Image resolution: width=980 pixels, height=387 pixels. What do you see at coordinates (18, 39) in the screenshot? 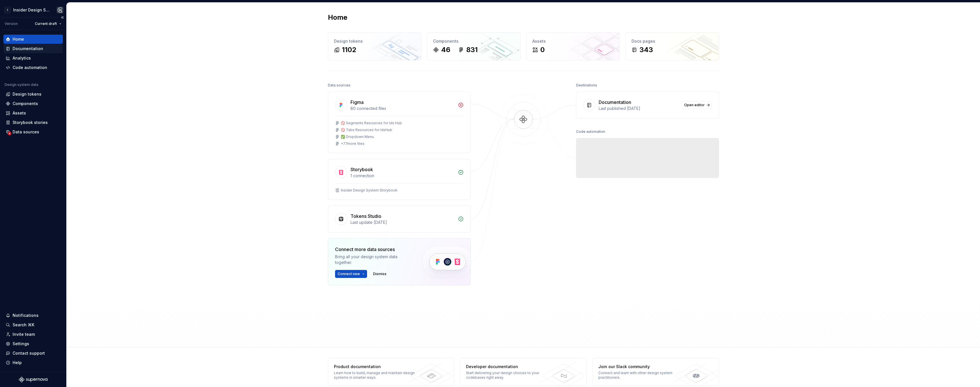
I see `div: Home` at bounding box center [18, 39].